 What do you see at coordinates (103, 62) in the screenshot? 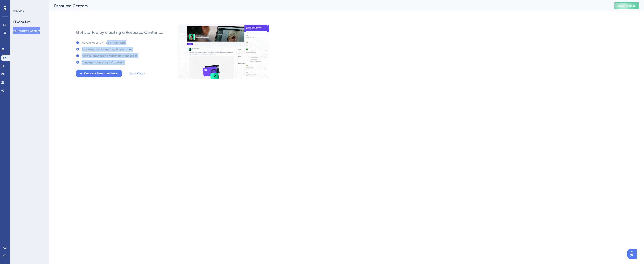
I see `div: Announce campaigns & updates` at bounding box center [103, 62].